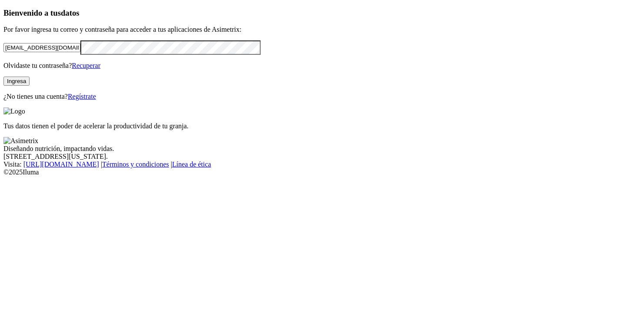 The height and width of the screenshot is (318, 644). What do you see at coordinates (322, 126) in the screenshot?
I see `p: Tus datos tienen el poder de acelerar la productividad de tu granja.` at bounding box center [322, 126].